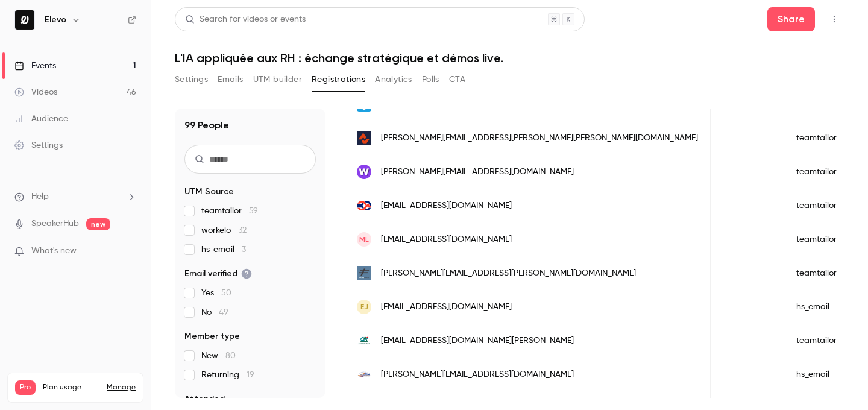 Image resolution: width=868 pixels, height=410 pixels. Describe the element at coordinates (364, 172) in the screenshot. I see `img: wealo.io` at that location.